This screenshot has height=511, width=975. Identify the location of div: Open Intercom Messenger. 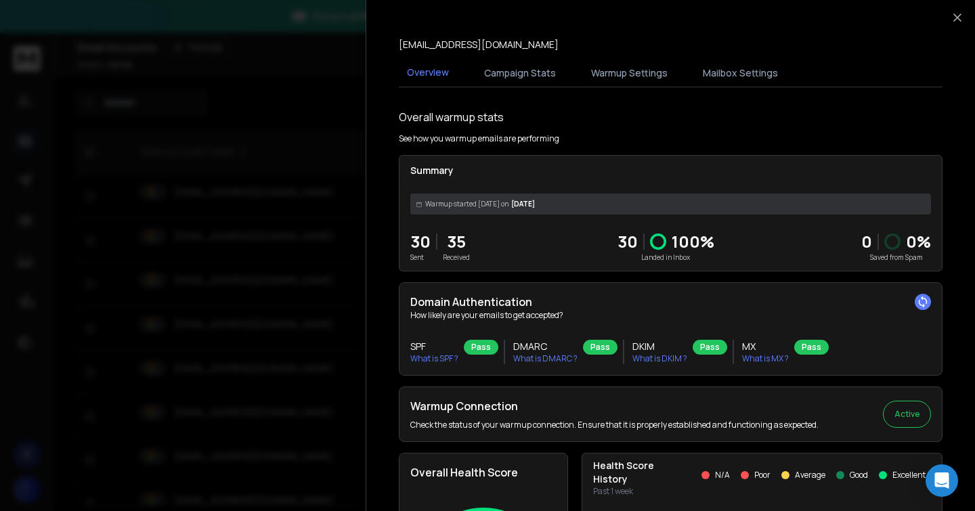
(942, 481).